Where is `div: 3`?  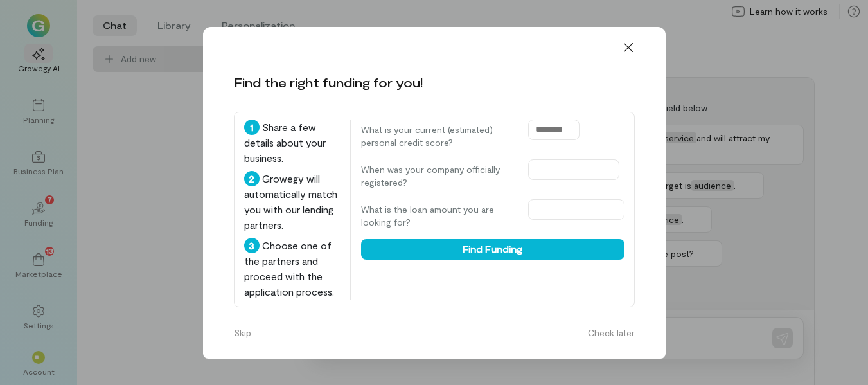 div: 3 is located at coordinates (252, 245).